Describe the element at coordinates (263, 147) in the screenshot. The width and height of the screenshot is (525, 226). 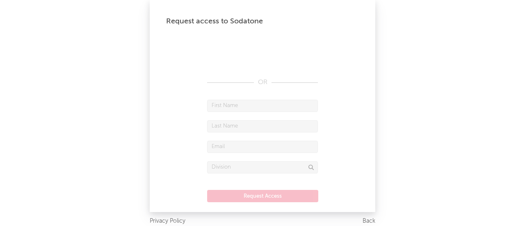
I see `input: Email` at that location.